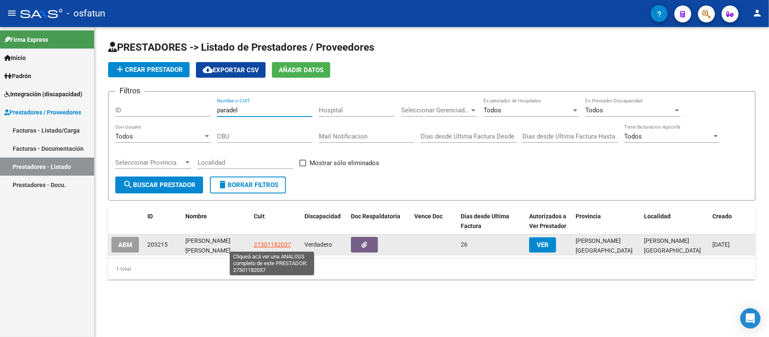  I want to click on span: PRESTADORES -> Listado de Prestadores / Proveedores, so click(241, 47).